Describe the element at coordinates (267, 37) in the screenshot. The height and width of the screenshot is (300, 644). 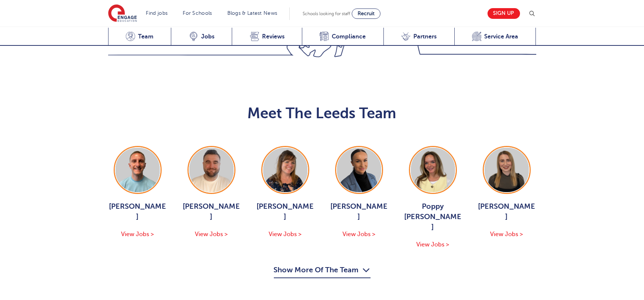
I see `a: Reviews` at that location.